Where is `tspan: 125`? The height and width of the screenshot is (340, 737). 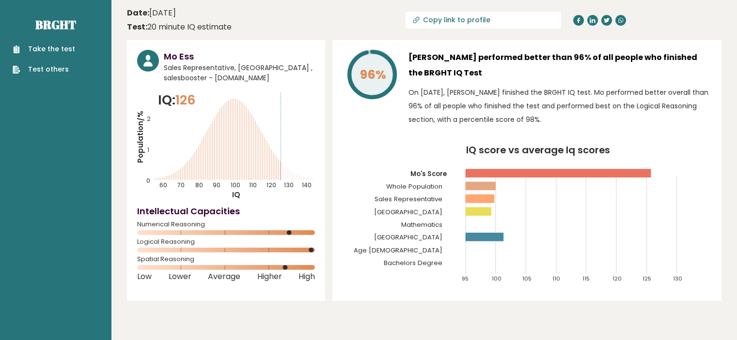 tspan: 125 is located at coordinates (647, 279).